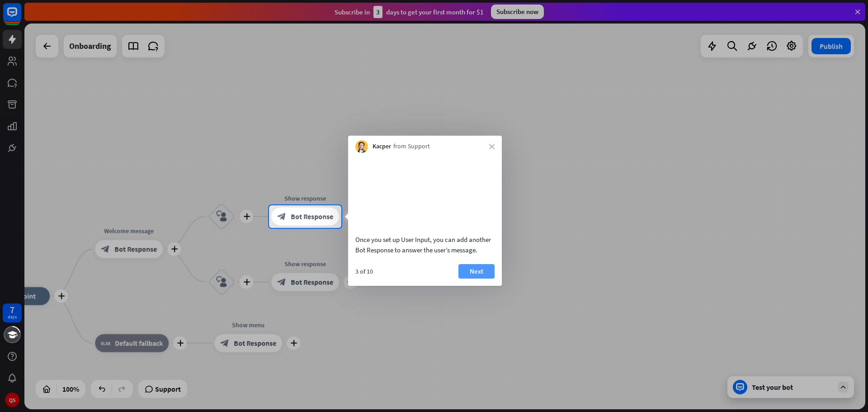 This screenshot has width=868, height=412. Describe the element at coordinates (364, 272) in the screenshot. I see `div: 3 of 10` at that location.